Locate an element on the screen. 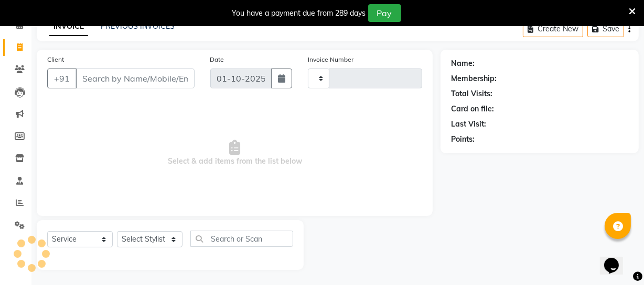 The image size is (644, 285). div: Last Visit: is located at coordinates (468, 124).